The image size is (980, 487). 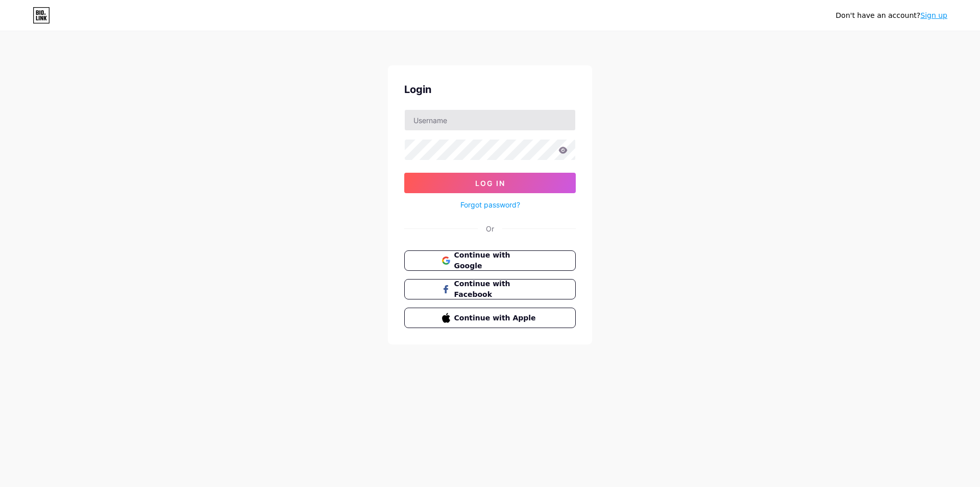 What do you see at coordinates (490, 261) in the screenshot?
I see `a: Continue with Google` at bounding box center [490, 261].